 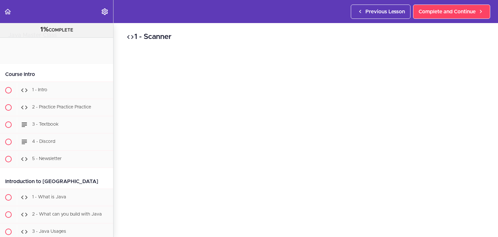 I want to click on svg: Settings Menu, so click(x=105, y=12).